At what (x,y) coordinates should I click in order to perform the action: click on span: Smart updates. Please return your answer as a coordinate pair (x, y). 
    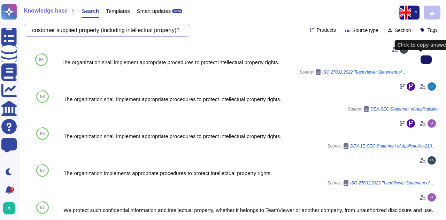
    Looking at the image, I should click on (154, 11).